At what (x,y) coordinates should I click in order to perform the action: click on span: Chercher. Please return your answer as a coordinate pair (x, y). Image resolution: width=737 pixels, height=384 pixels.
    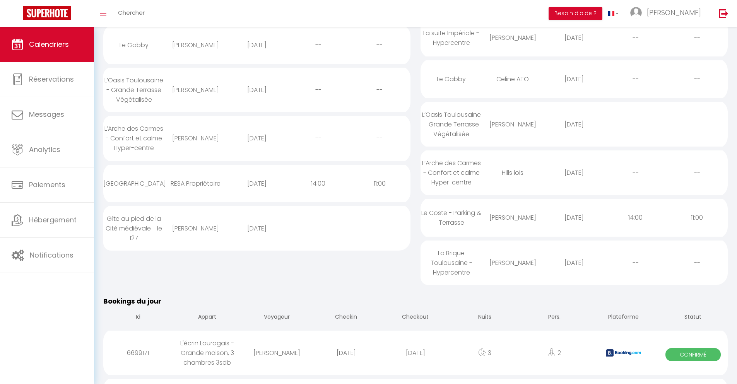
    Looking at the image, I should click on (131, 12).